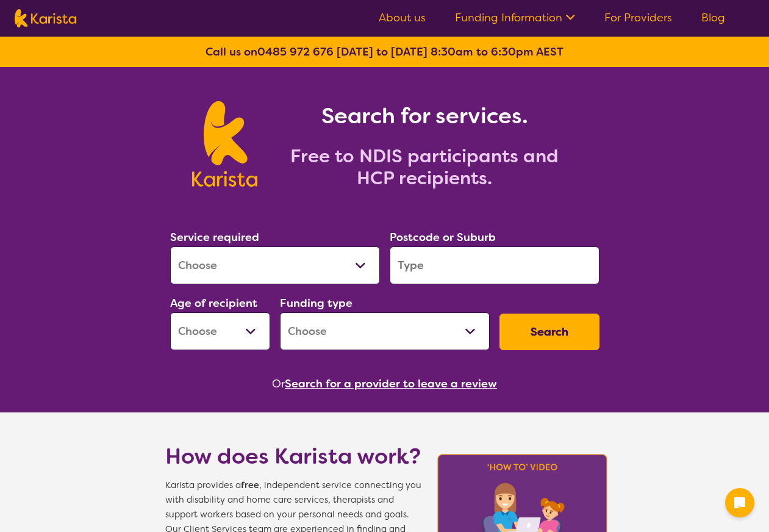  Describe the element at coordinates (425, 167) in the screenshot. I see `h2: Free to NDIS participants and HCP recipients.` at that location.